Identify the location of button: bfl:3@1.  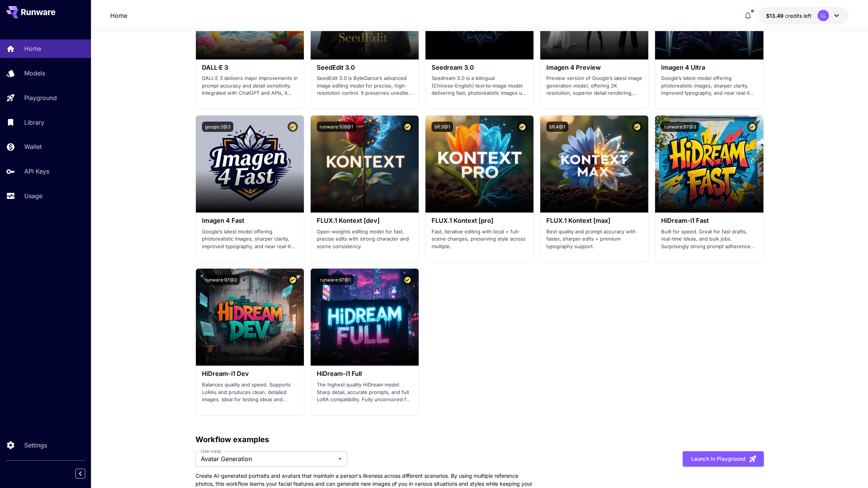
(442, 126).